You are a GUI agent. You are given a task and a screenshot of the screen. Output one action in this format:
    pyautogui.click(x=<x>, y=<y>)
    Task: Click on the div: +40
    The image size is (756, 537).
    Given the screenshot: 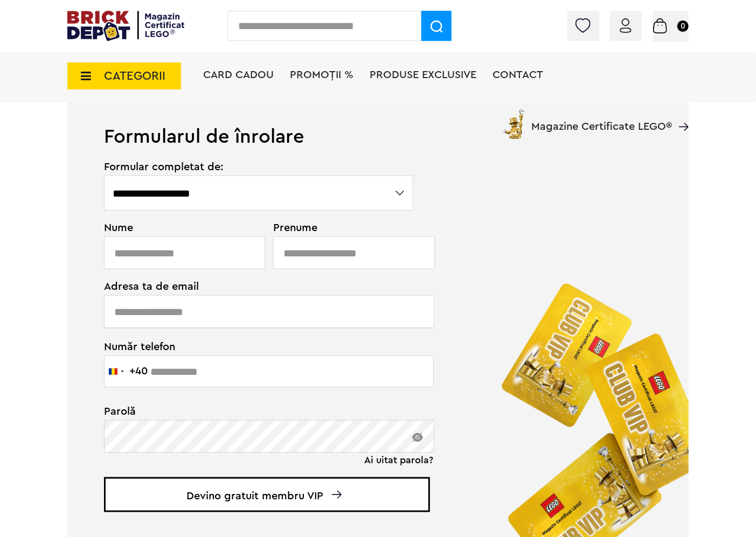 What is the action you would take?
    pyautogui.click(x=138, y=371)
    